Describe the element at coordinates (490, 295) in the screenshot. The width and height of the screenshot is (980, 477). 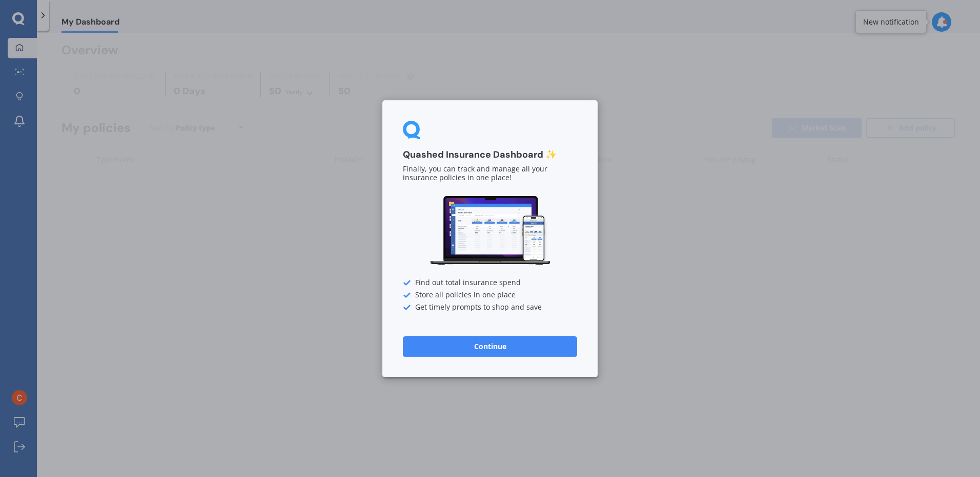
I see `div: Store all policies in one place` at that location.